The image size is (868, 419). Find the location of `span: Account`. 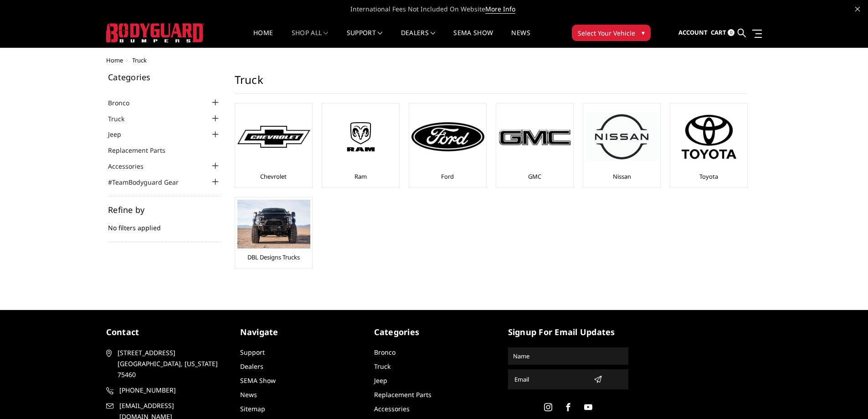

span: Account is located at coordinates (693, 32).